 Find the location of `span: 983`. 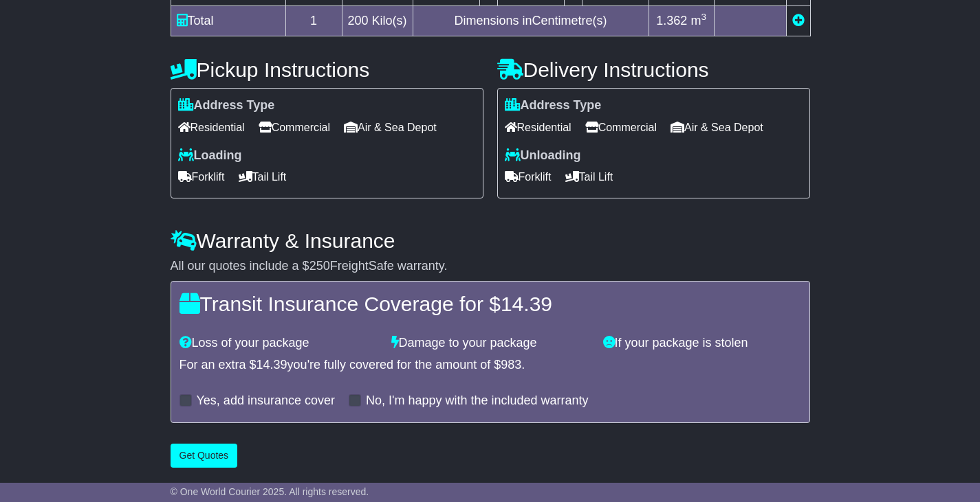

span: 983 is located at coordinates (511, 365).